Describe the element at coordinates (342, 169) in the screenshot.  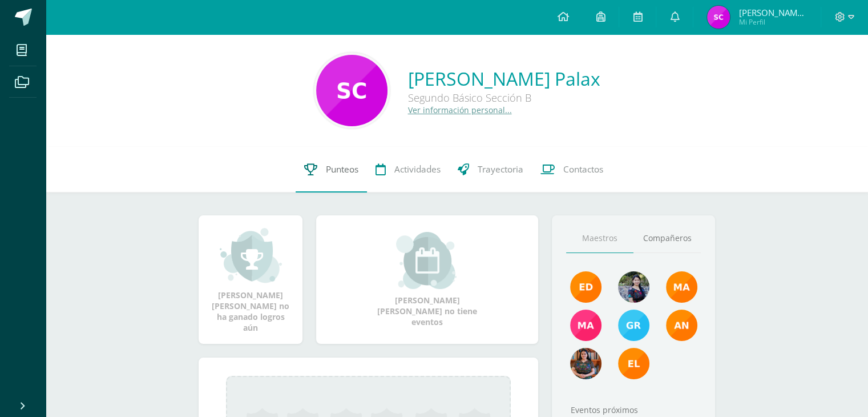
I see `span: Punteos` at that location.